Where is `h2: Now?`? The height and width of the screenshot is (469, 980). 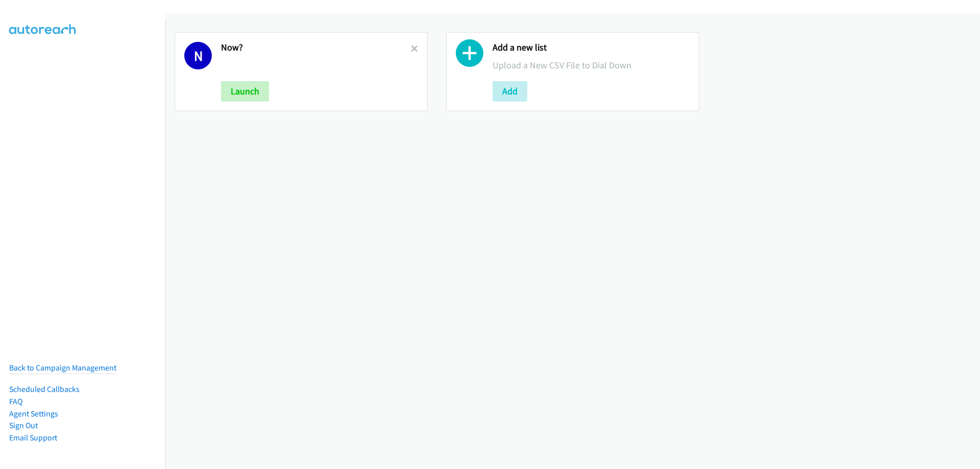
h2: Now? is located at coordinates (316, 48).